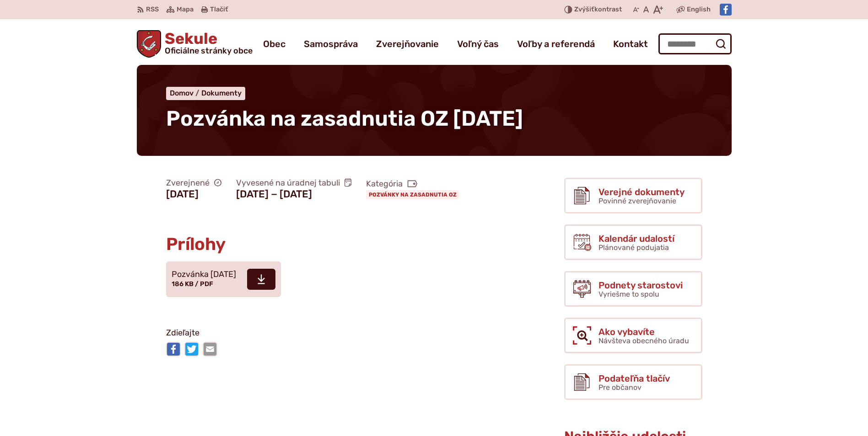 This screenshot has height=436, width=868. I want to click on span: Oficiálne stránky obce, so click(208, 51).